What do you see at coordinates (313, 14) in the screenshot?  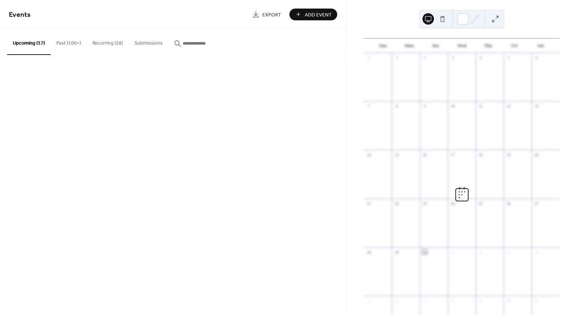 I see `button: Add Event` at bounding box center [313, 14].